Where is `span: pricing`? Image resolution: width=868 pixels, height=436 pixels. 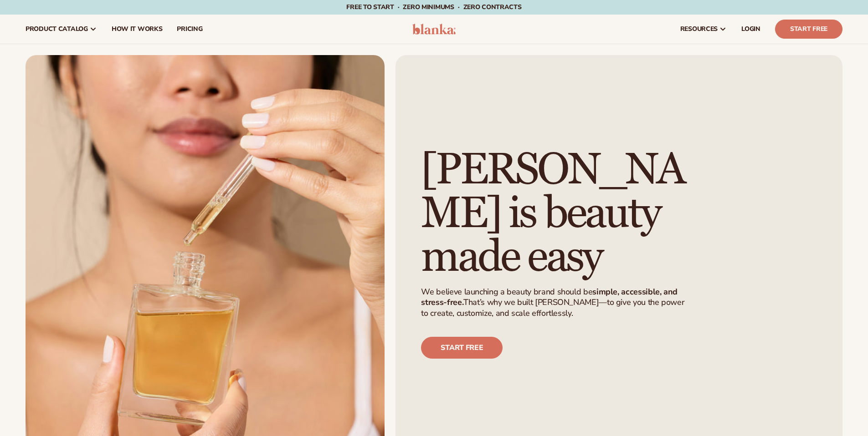
span: pricing is located at coordinates (189, 29).